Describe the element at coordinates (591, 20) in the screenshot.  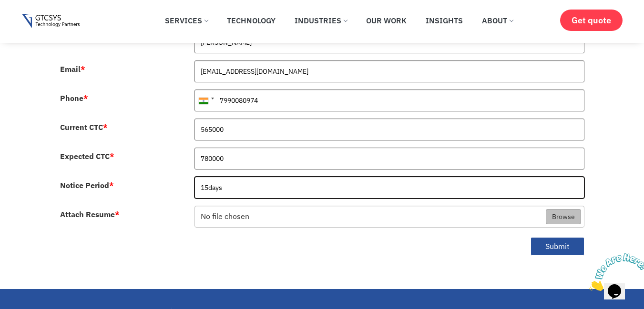
I see `a: Get quote` at that location.